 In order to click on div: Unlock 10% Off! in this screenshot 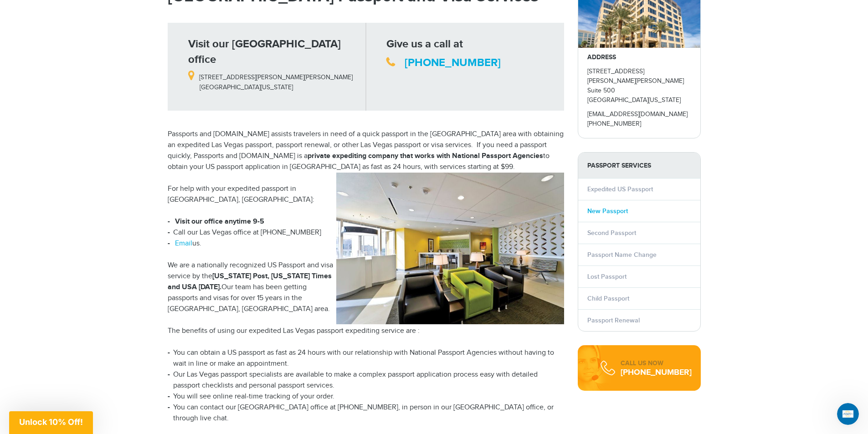, I will do `click(51, 423)`.